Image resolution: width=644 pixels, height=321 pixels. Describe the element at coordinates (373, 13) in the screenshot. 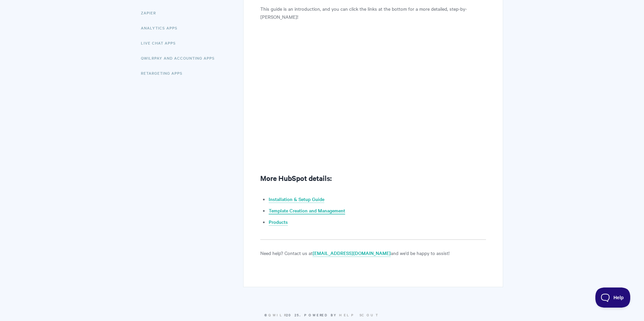

I see `p: This guide is an introduction, and you can click the links at the bottom for a more detailed, ste...` at that location.